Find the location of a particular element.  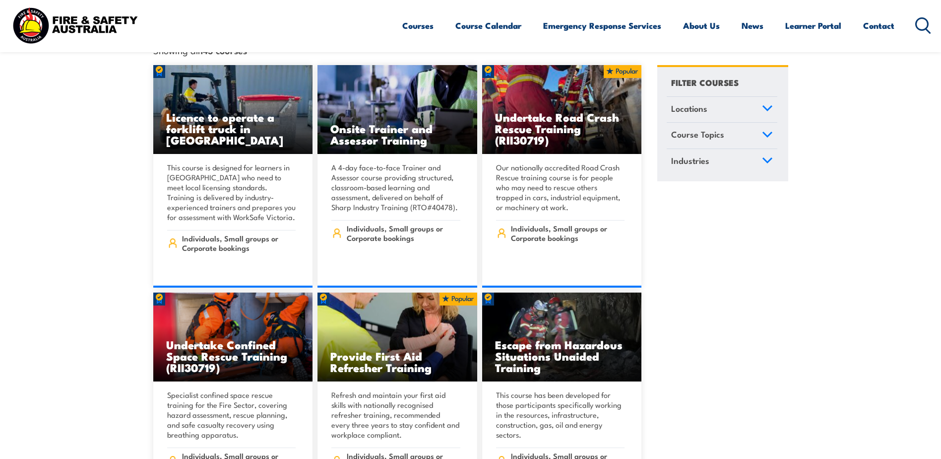

img: Safety For Leaders is located at coordinates (398, 110).